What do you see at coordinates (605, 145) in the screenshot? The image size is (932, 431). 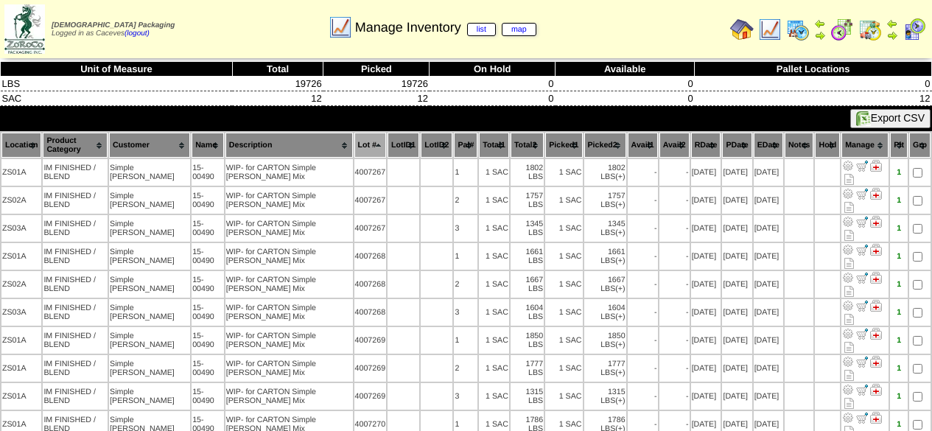 I see `th: Picked2` at bounding box center [605, 145].